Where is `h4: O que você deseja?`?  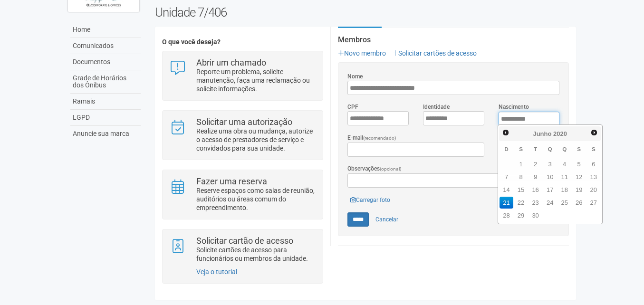
h4: O que você deseja? is located at coordinates (242, 42).